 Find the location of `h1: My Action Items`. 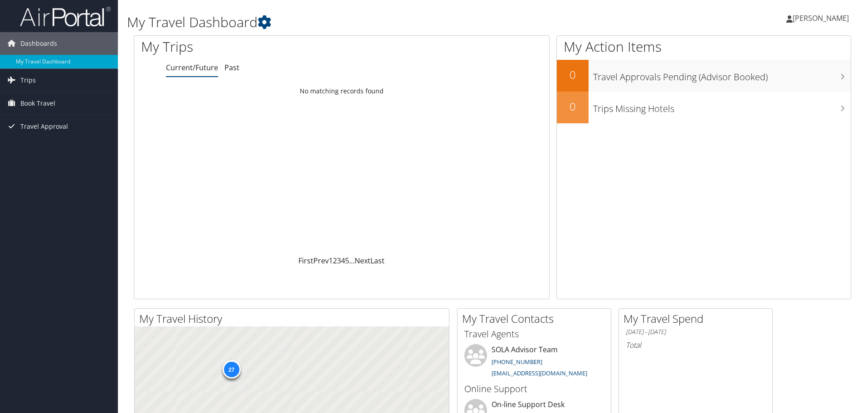

h1: My Action Items is located at coordinates (704, 47).